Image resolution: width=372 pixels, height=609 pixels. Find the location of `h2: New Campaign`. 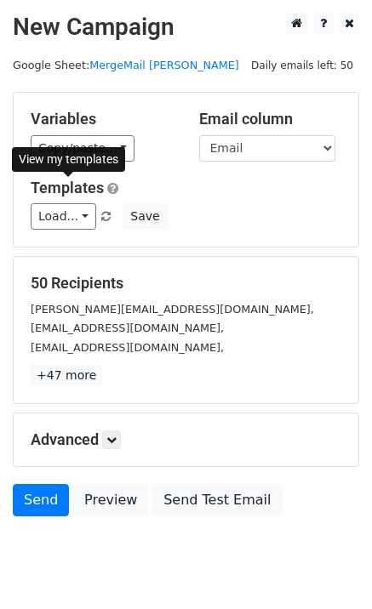

h2: New Campaign is located at coordinates (185, 27).